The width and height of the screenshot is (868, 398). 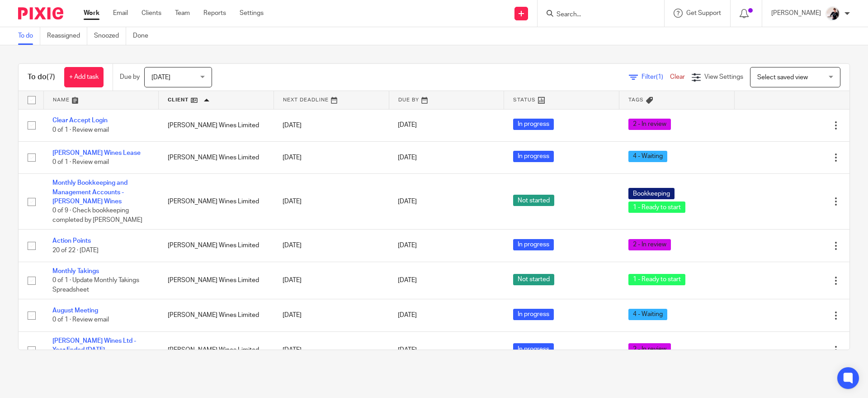 I want to click on img: AV307615.jpg, so click(x=832, y=14).